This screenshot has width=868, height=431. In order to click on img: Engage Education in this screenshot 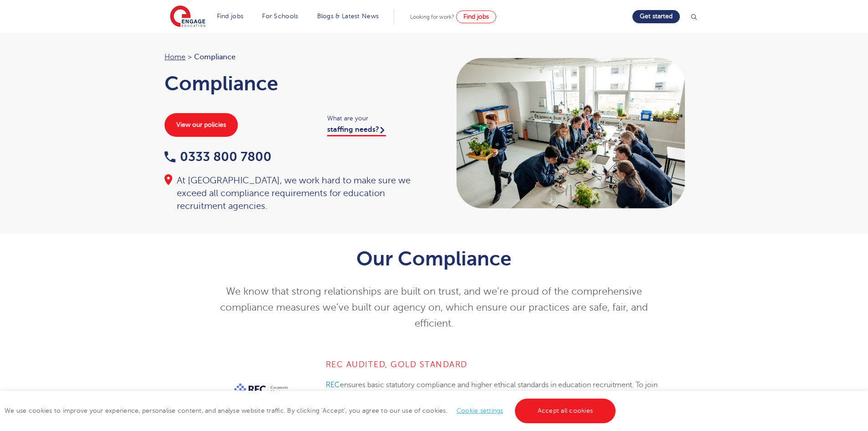, I will do `click(188, 17)`.